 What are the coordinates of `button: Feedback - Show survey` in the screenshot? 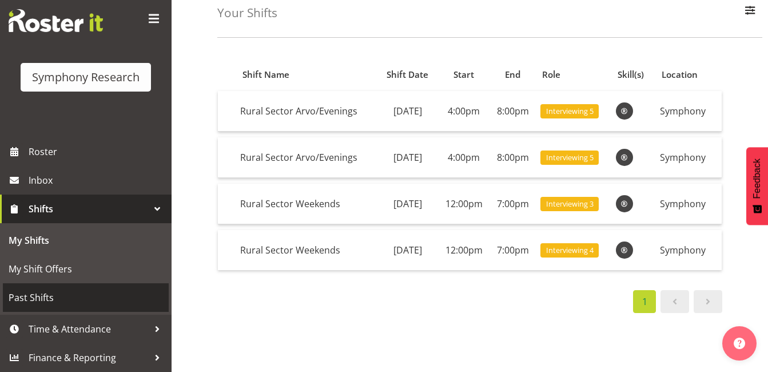 It's located at (757, 186).